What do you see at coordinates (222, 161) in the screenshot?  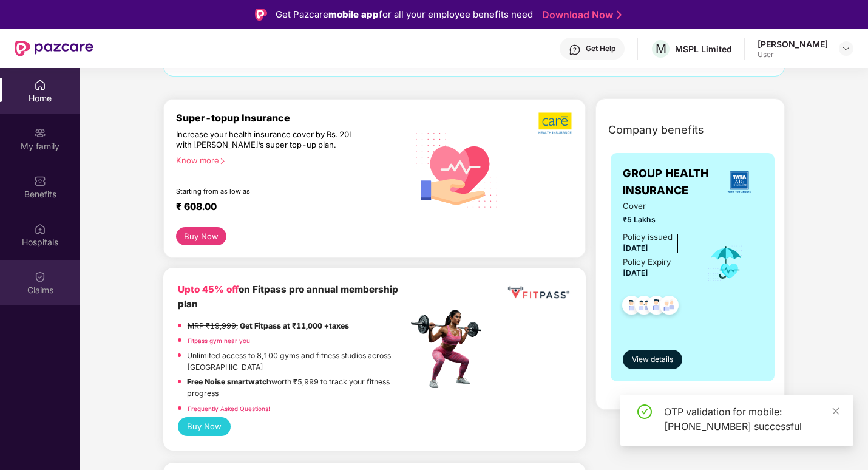 I see `span: right` at bounding box center [222, 161].